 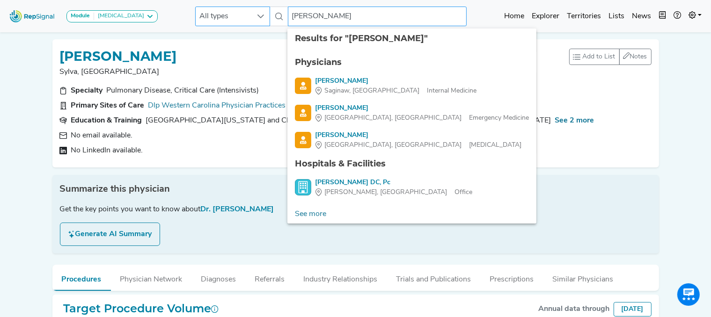 I want to click on div: Internal Medicine, so click(x=396, y=91).